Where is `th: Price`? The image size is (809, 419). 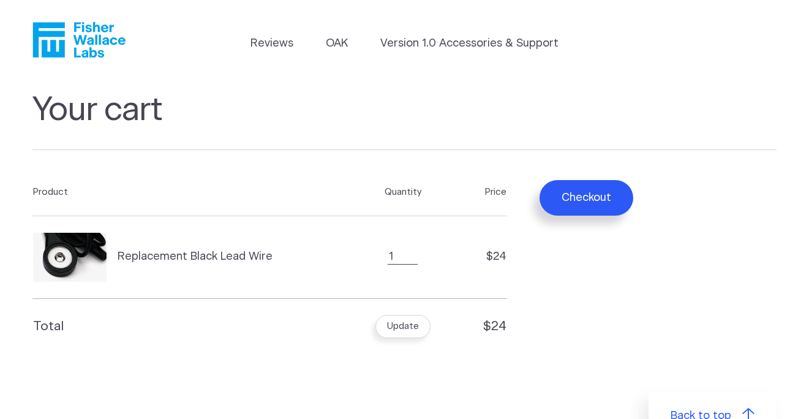 th: Price is located at coordinates (482, 192).